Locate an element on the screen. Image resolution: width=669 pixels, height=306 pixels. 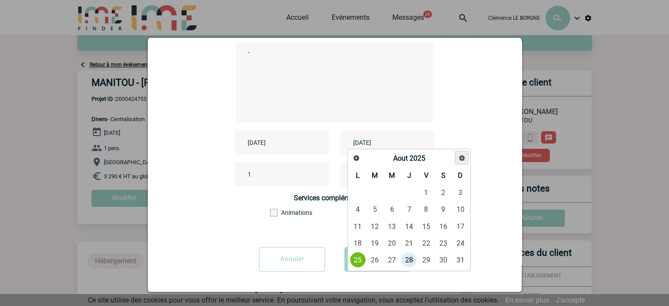
input: Annuler is located at coordinates (292, 259).